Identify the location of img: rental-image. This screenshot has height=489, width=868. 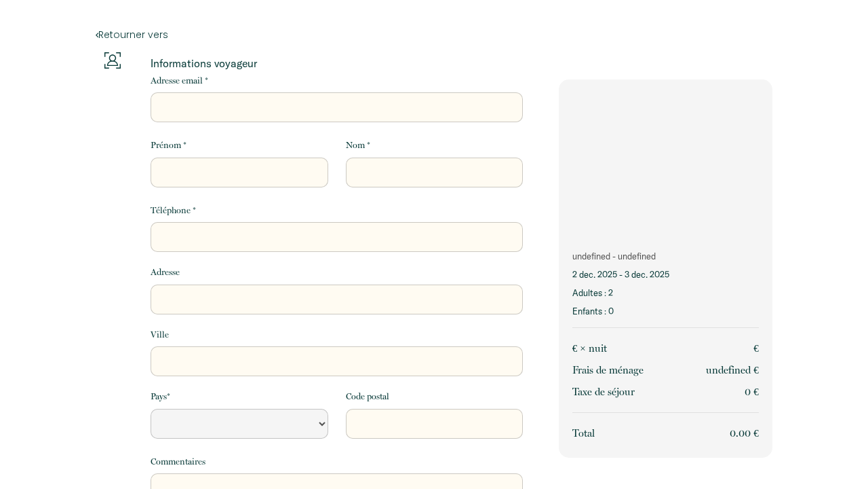
(666, 159).